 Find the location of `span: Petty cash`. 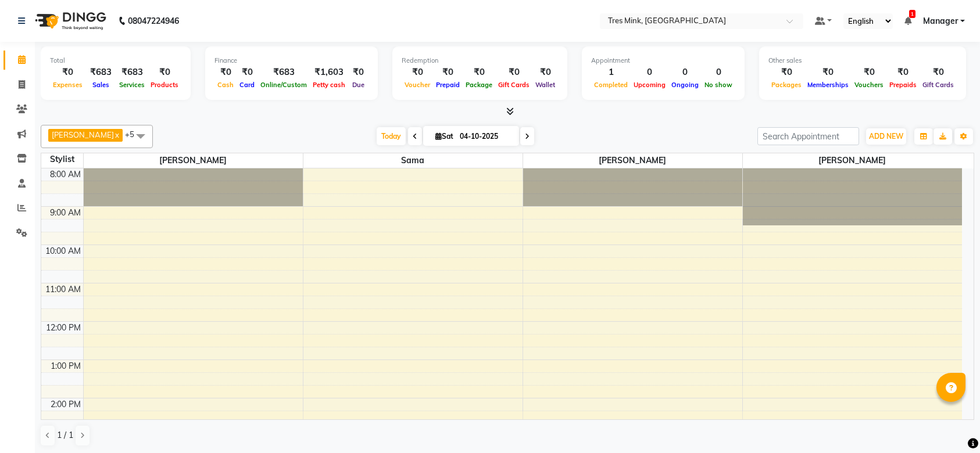

span: Petty cash is located at coordinates (329, 84).